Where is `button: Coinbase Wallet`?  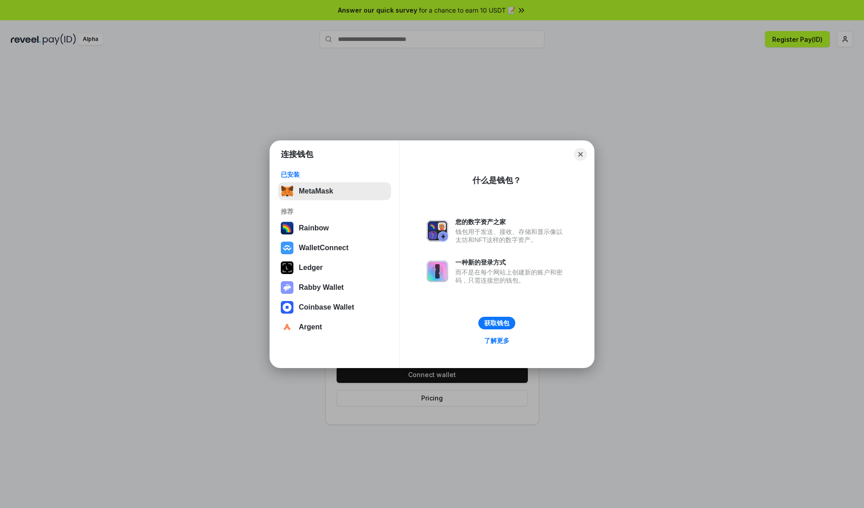 button: Coinbase Wallet is located at coordinates (334, 307).